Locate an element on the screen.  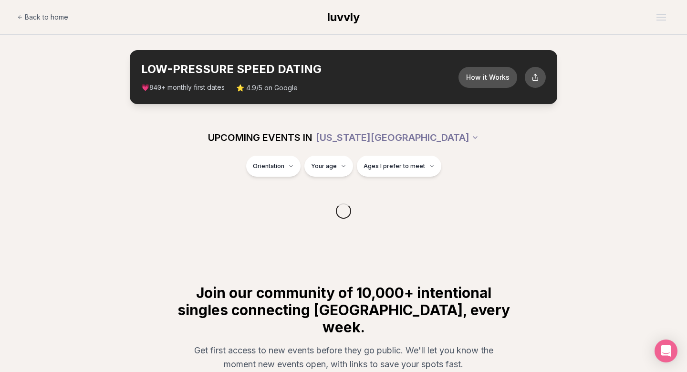
span: UPCOMING EVENTS IN is located at coordinates (260, 137).